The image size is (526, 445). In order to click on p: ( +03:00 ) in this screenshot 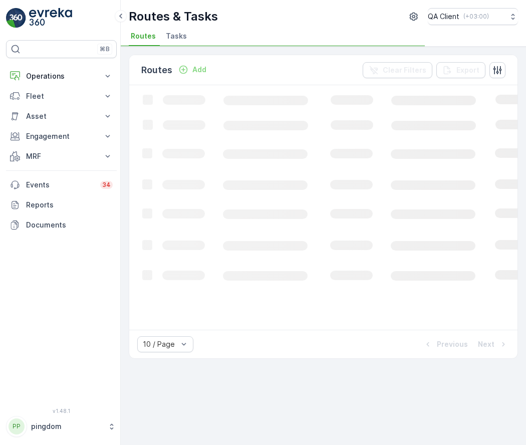, I will do `click(476, 17)`.